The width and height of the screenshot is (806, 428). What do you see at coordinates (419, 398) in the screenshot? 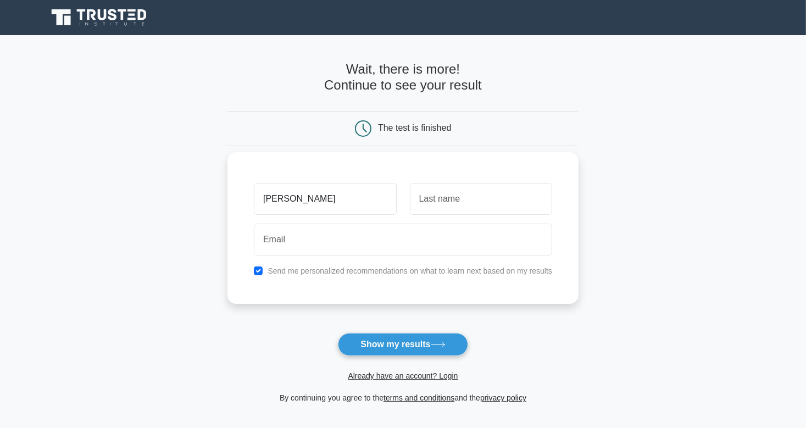
I see `a: terms and conditions` at bounding box center [419, 398].